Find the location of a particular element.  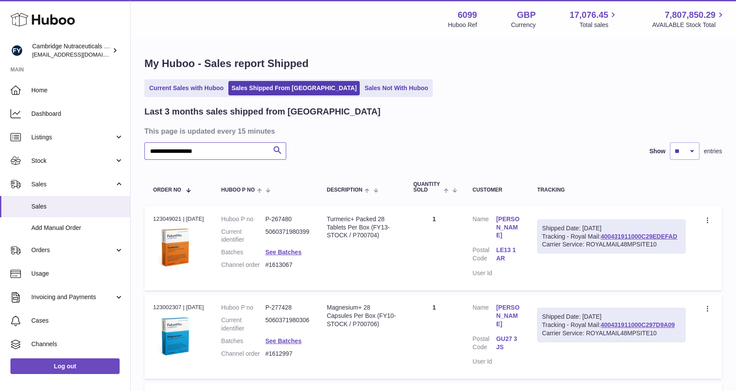

dd: 5060371980306 is located at coordinates (287, 324).